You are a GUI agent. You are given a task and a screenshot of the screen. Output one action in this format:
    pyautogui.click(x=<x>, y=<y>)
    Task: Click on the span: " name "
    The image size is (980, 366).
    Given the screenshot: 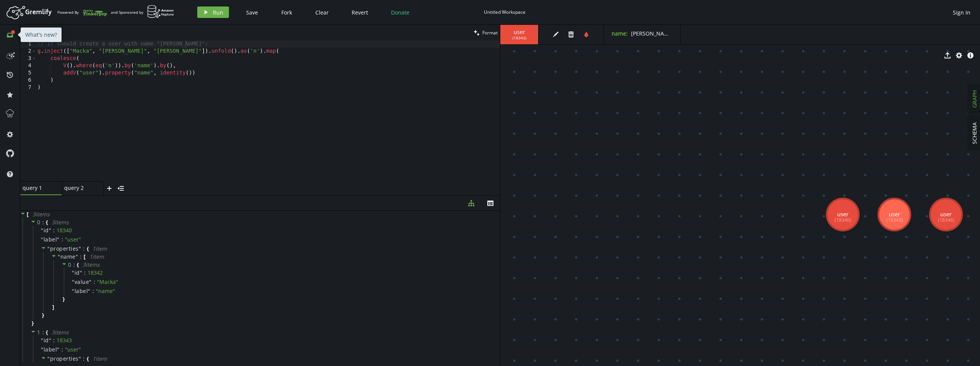 What is the action you would take?
    pyautogui.click(x=105, y=291)
    